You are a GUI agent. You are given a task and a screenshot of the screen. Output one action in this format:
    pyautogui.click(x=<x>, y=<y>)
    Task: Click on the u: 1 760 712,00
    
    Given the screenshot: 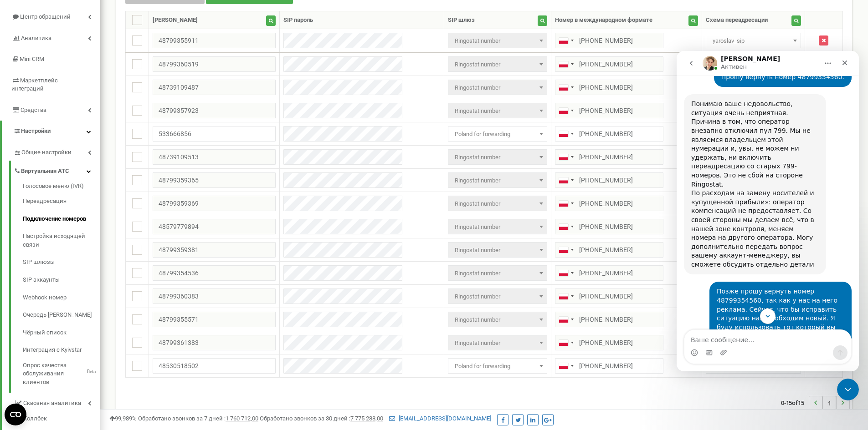 What is the action you would take?
    pyautogui.click(x=242, y=418)
    